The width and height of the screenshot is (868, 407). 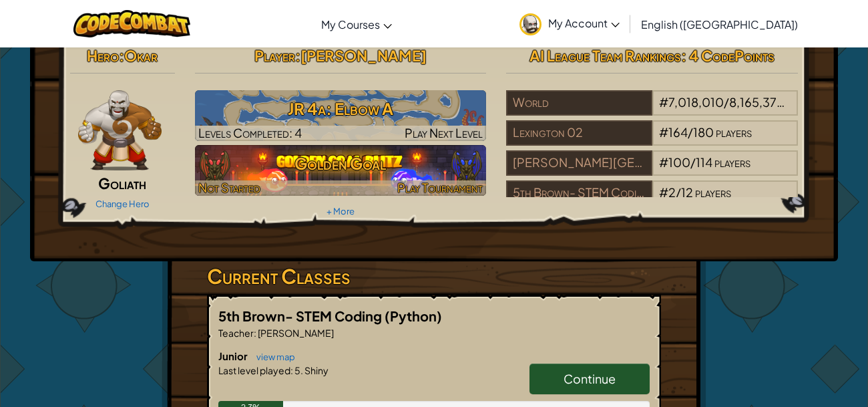 I want to click on span: 7,018,010, so click(x=695, y=101).